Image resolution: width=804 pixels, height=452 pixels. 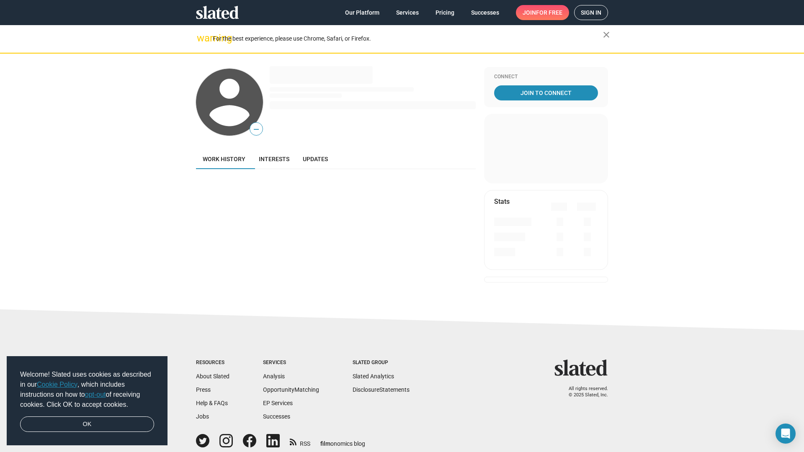 I want to click on span: Join To Connect, so click(x=546, y=93).